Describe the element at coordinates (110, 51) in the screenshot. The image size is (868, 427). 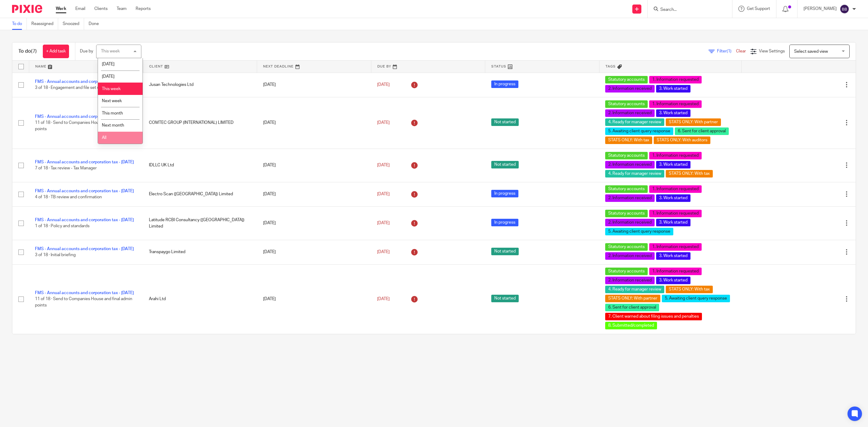
I see `div: This week` at that location.